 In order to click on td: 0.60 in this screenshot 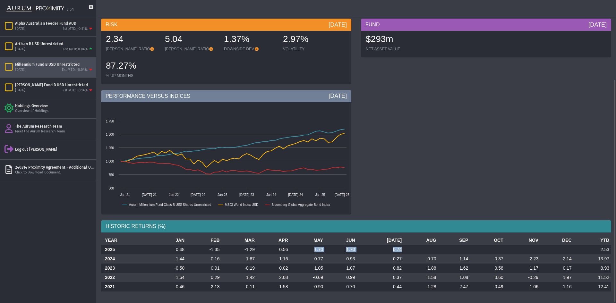, I will do `click(487, 277)`.